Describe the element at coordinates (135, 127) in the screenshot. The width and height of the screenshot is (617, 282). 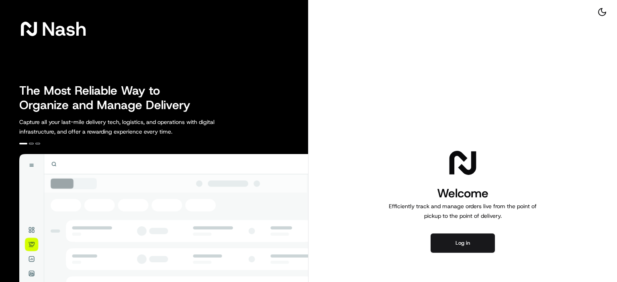
I see `p: Capture all your last-mile delivery tech, logistics, and operations with digital infrastructure, ...` at that location.